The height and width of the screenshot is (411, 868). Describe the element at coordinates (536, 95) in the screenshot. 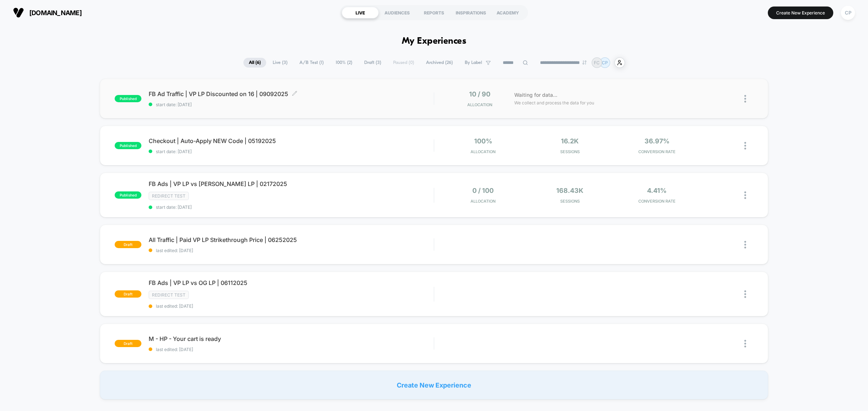

I see `span: Waiting for data...` at that location.